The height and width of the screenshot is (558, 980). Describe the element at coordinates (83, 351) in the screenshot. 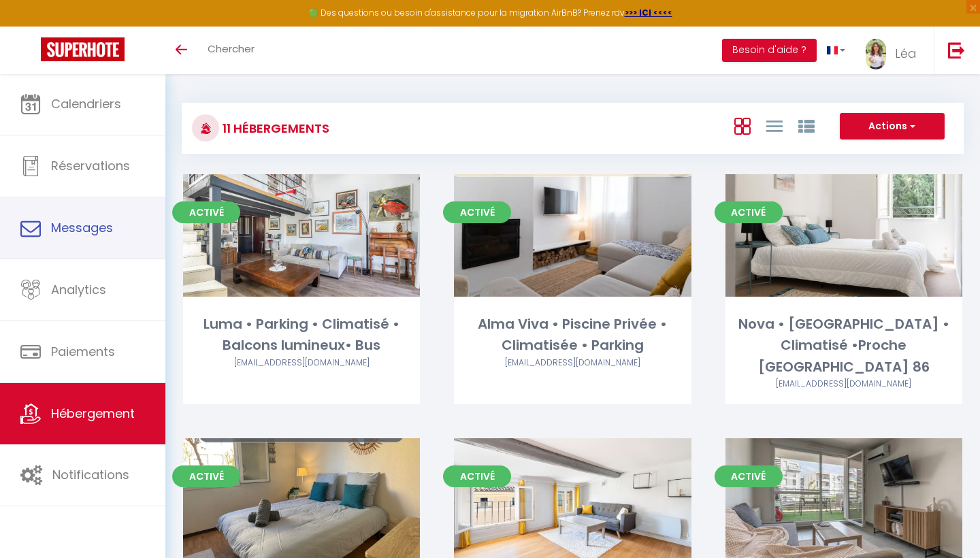

I see `span: Paiements` at that location.